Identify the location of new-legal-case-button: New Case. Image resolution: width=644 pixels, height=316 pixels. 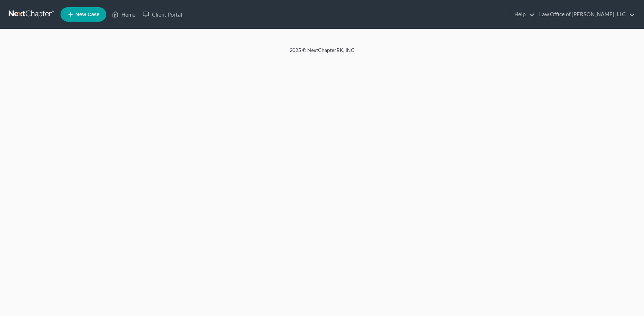
(83, 14).